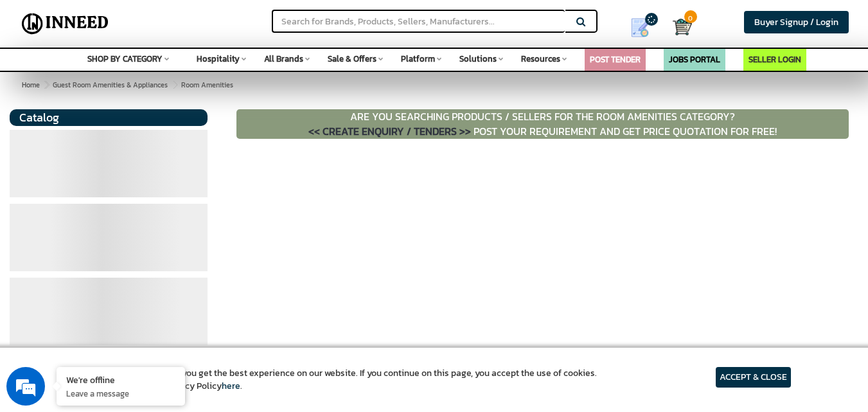 This screenshot has width=868, height=412. What do you see at coordinates (796, 22) in the screenshot?
I see `a: Buyer Signup / Login` at bounding box center [796, 22].